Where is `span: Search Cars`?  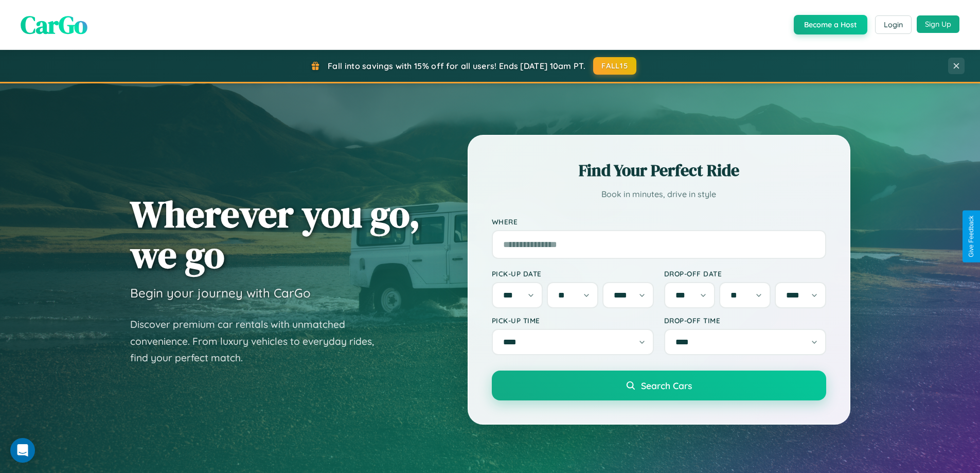
span: Search Cars is located at coordinates (666, 386).